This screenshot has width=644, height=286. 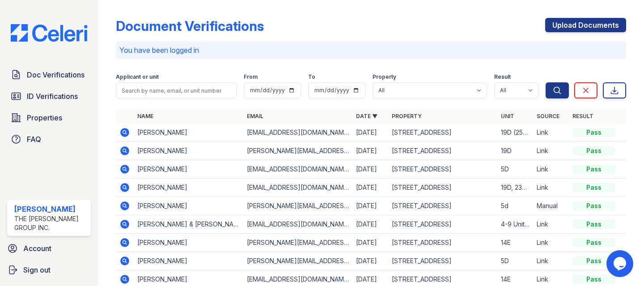 I want to click on input: Search by name, email, or unit number, so click(x=176, y=91).